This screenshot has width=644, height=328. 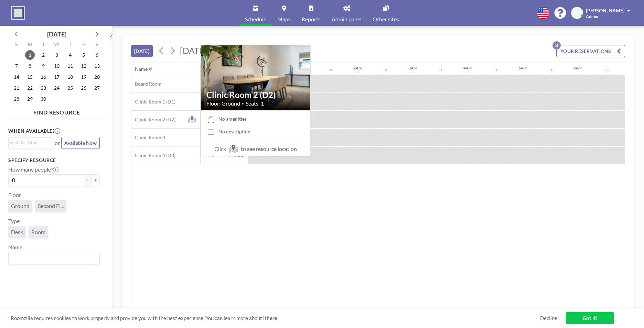 I want to click on div: 2AM, so click(x=358, y=68).